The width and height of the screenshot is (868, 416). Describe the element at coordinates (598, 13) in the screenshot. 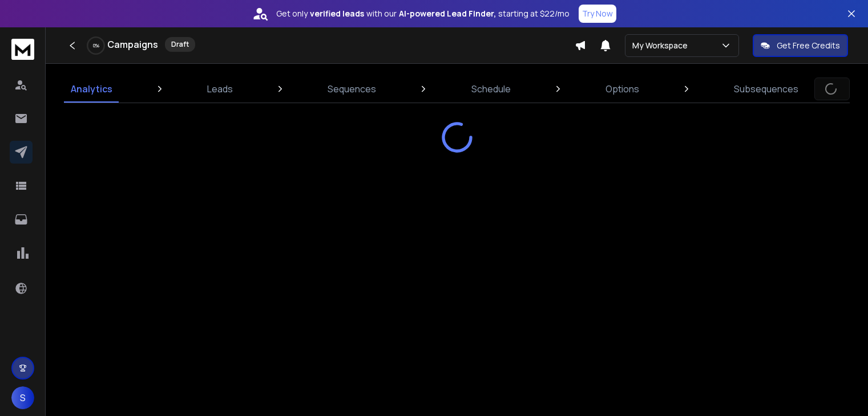

I see `p: Try Now` at that location.